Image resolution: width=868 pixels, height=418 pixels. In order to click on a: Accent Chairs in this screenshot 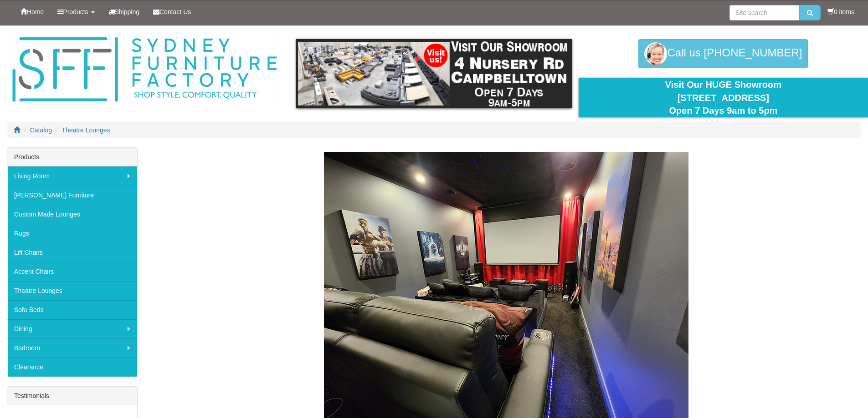, I will do `click(72, 272)`.